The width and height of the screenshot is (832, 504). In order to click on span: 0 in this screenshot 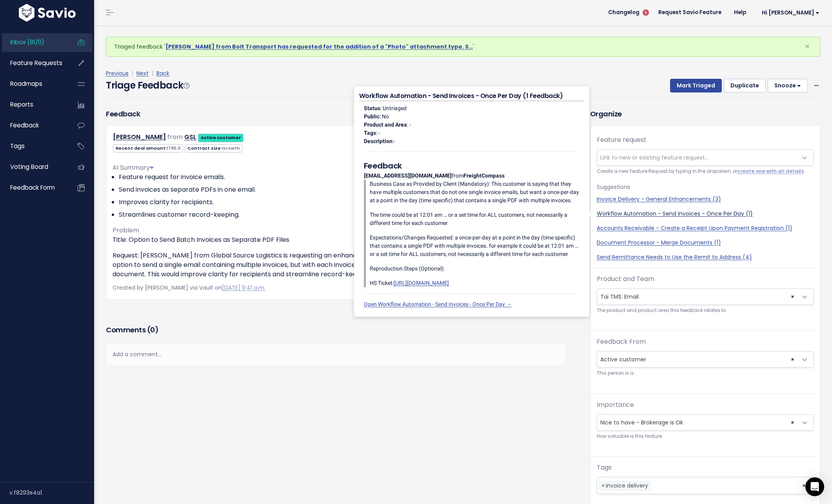, I will do `click(153, 330)`.